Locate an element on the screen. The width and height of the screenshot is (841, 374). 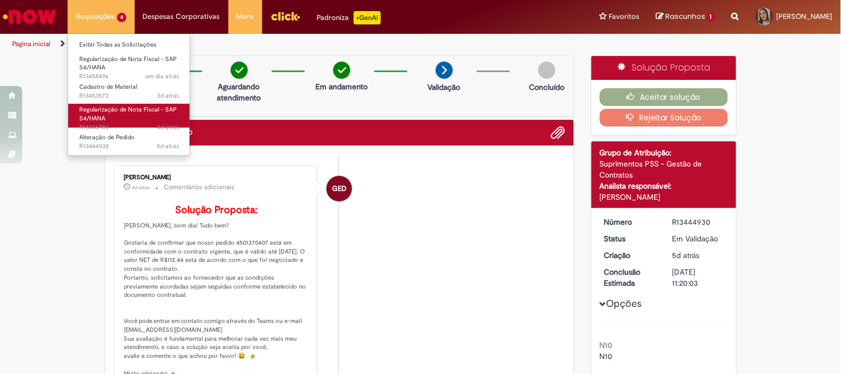
div: Em Validação is located at coordinates (698, 239).